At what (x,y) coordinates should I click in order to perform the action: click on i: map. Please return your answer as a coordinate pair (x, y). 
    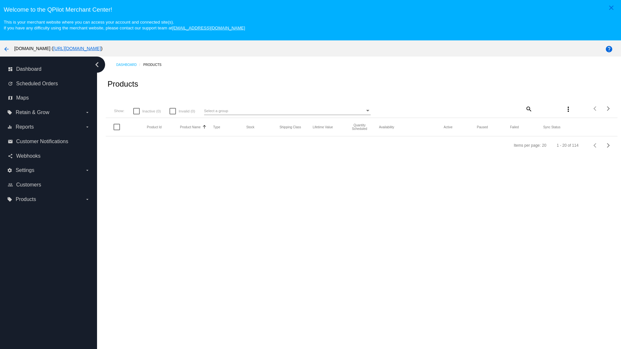
    Looking at the image, I should click on (10, 98).